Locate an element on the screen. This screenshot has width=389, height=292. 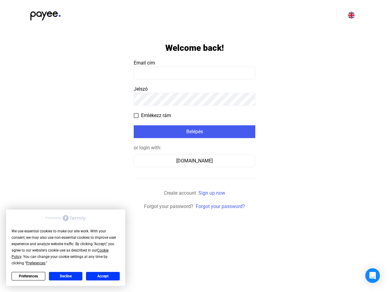
button: EN is located at coordinates (351, 15).